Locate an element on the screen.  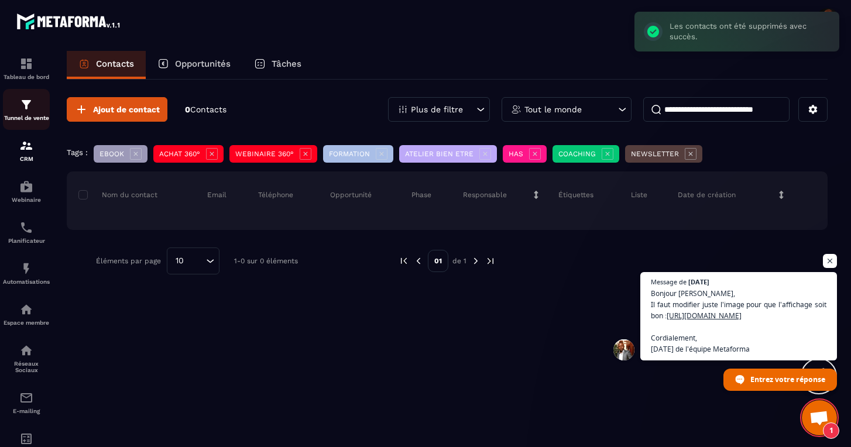
a: formationformationTableau de bord is located at coordinates (26, 69).